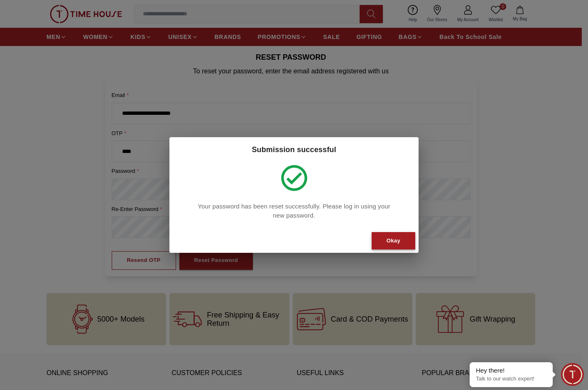 The image size is (588, 390). What do you see at coordinates (294, 211) in the screenshot?
I see `div: Your password has been reset successfully. Please log in using your new password.` at bounding box center [294, 211].